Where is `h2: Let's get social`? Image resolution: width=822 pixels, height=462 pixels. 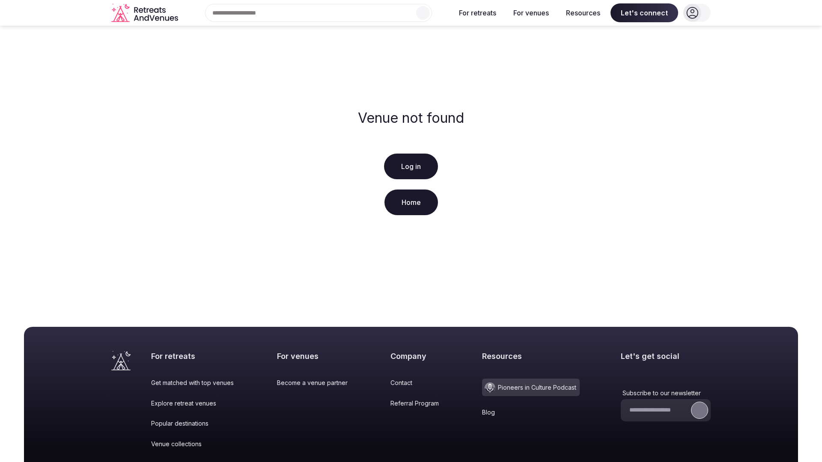 h2: Let's get social is located at coordinates (665, 356).